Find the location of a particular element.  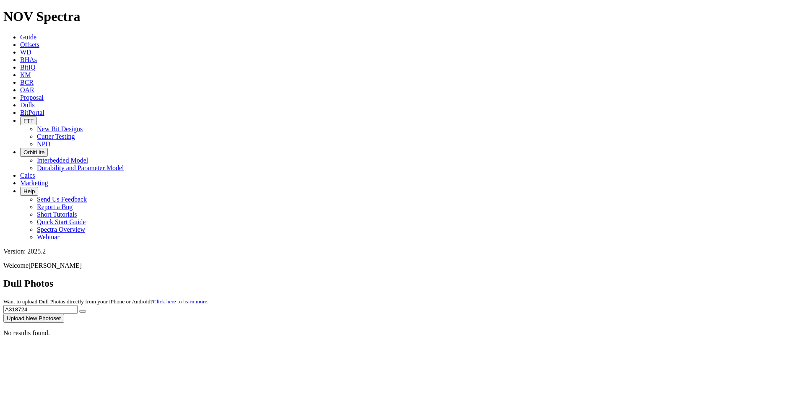

a: BitIQ is located at coordinates (28, 67).